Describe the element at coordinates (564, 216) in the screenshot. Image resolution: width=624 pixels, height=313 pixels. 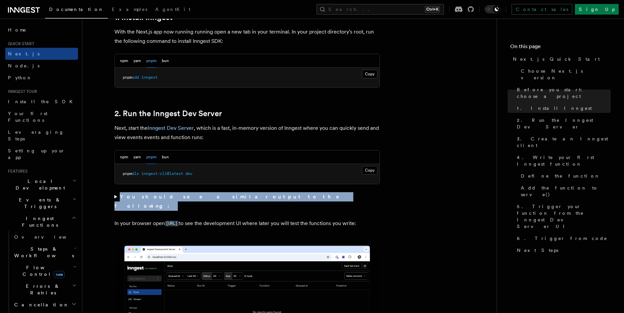
I see `span: 5. Trigger your function from the Inngest Dev Server UI` at that location.